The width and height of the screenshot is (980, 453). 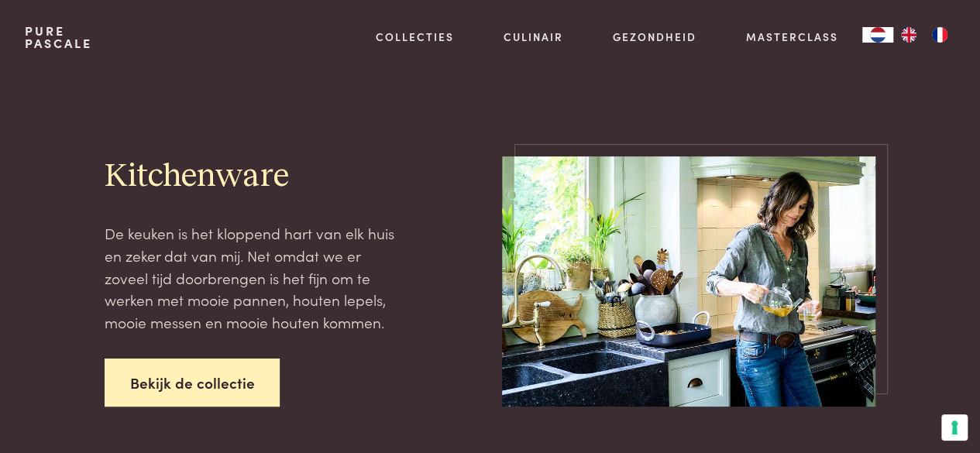 What do you see at coordinates (908, 35) in the screenshot?
I see `a: EN` at bounding box center [908, 35].